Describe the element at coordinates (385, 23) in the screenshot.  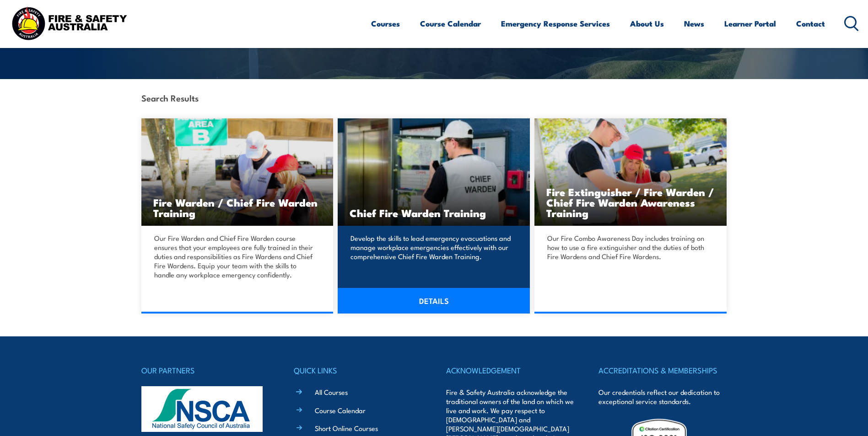
I see `a: Courses` at that location.